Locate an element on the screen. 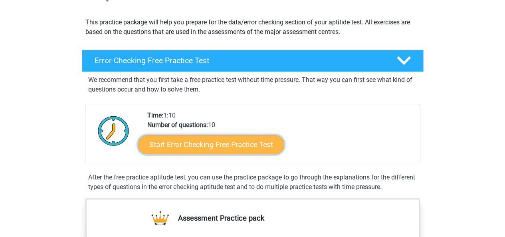  b: Number of questions: is located at coordinates (178, 125).